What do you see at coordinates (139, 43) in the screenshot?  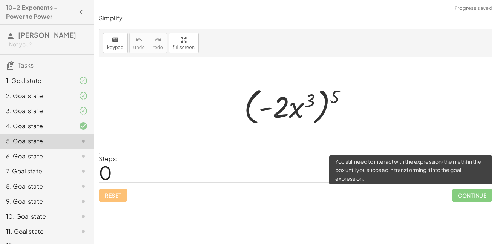 I see `button: undoundo` at bounding box center [139, 43].